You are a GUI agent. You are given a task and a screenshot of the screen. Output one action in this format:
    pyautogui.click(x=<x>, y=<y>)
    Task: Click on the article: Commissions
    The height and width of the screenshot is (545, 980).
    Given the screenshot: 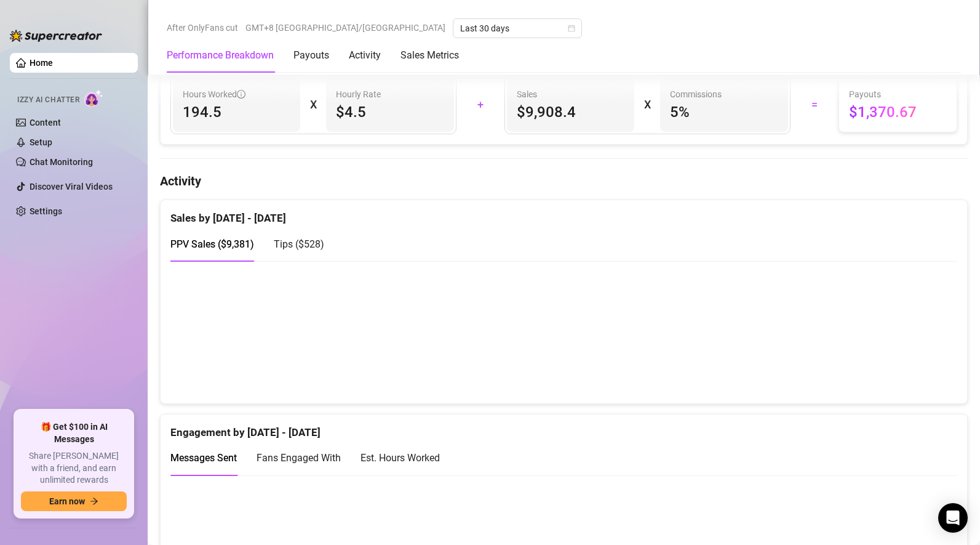 What is the action you would take?
    pyautogui.click(x=696, y=94)
    